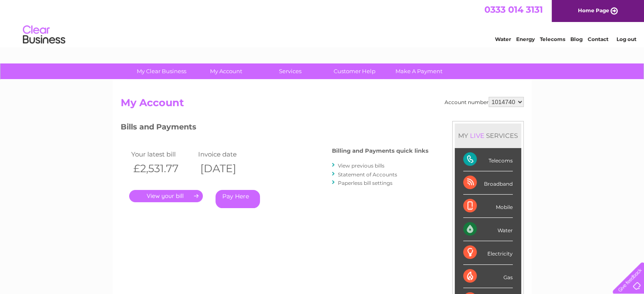  Describe the element at coordinates (161, 71) in the screenshot. I see `a: My Clear Business` at that location.